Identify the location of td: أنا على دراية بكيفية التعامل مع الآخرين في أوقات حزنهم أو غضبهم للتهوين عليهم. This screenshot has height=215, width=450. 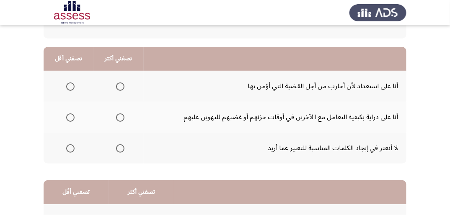
(275, 117).